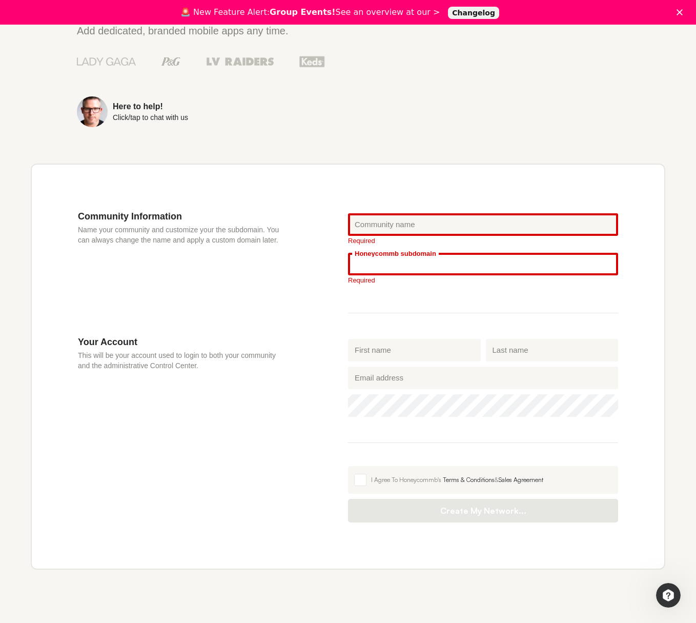 The image size is (696, 623). I want to click on span: Create My Network..., so click(483, 510).